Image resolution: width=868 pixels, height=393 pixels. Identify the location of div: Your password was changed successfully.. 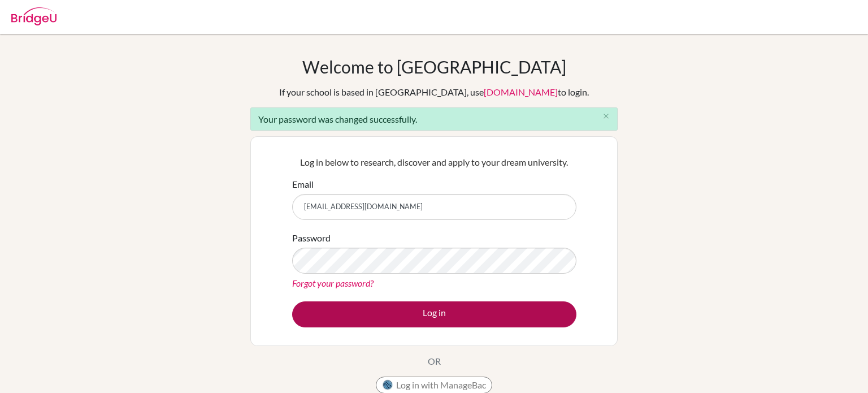
(434, 118).